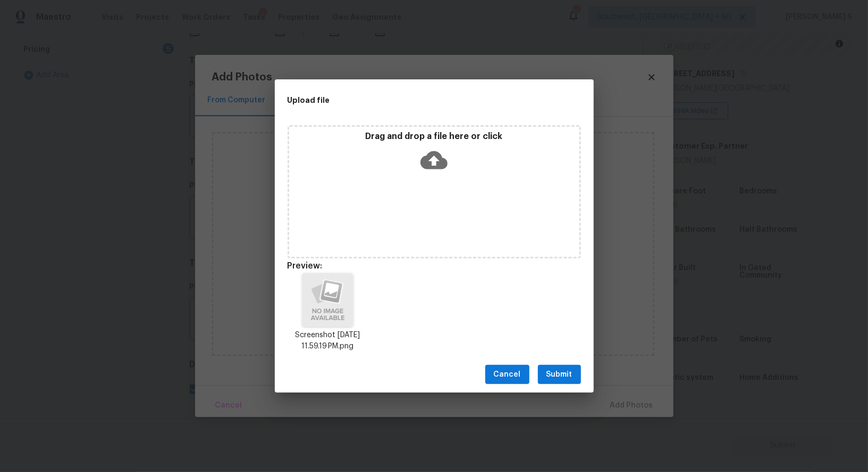 This screenshot has width=868, height=472. What do you see at coordinates (507, 374) in the screenshot?
I see `span: Cancel` at bounding box center [507, 374].